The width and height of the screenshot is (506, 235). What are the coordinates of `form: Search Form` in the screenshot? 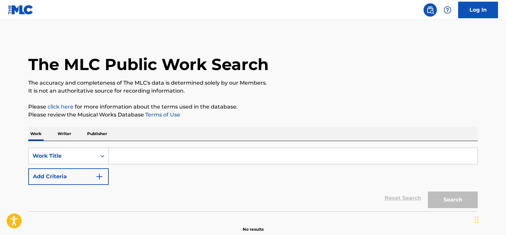 It's located at (253, 180).